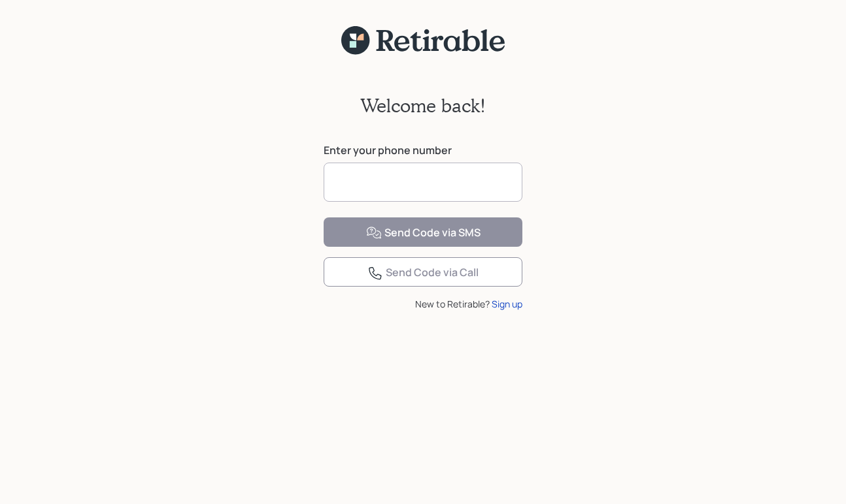 The width and height of the screenshot is (846, 504). I want to click on div: Send Code via SMS, so click(423, 234).